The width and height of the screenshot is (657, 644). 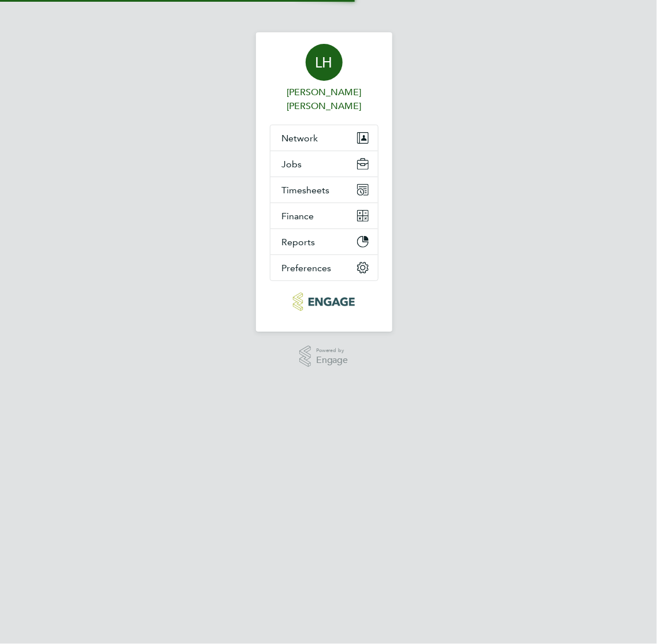 What do you see at coordinates (299, 242) in the screenshot?
I see `span: Reports` at bounding box center [299, 242].